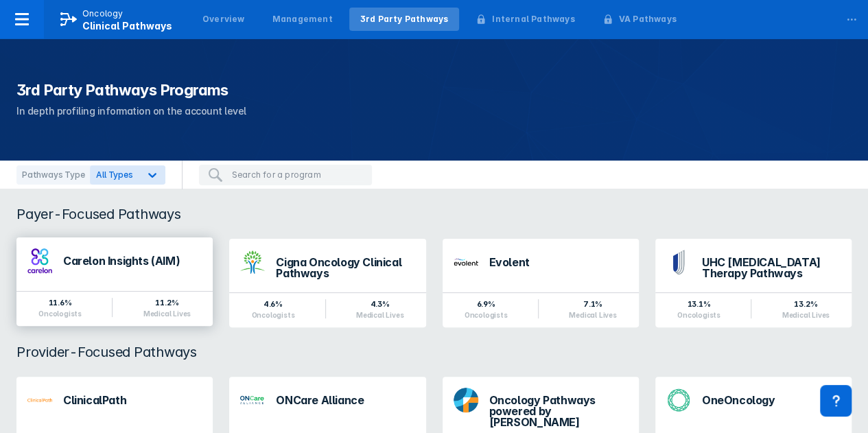 The image size is (868, 433). I want to click on div: OneOncology, so click(771, 400).